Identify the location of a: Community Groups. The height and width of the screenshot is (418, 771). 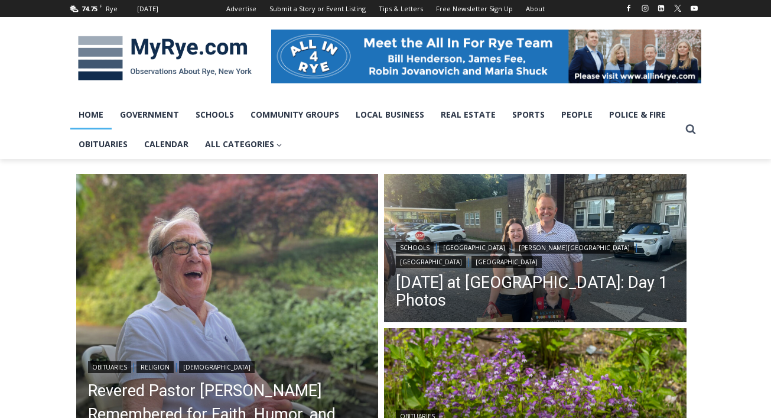
(295, 115).